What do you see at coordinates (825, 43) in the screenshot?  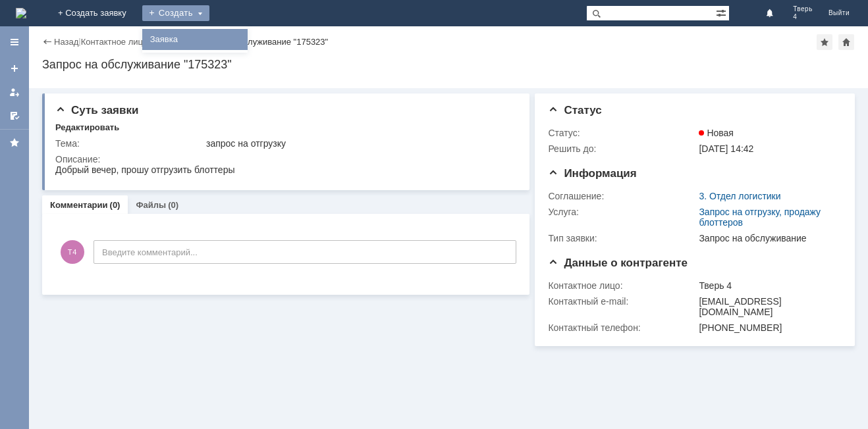 I see `div: Добавить в избранное` at bounding box center [825, 43].